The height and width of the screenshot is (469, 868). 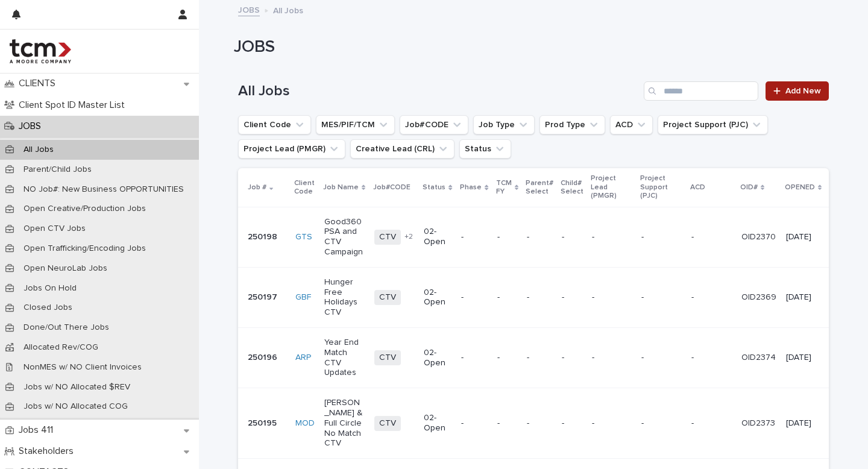 I want to click on div: Search, so click(x=701, y=91).